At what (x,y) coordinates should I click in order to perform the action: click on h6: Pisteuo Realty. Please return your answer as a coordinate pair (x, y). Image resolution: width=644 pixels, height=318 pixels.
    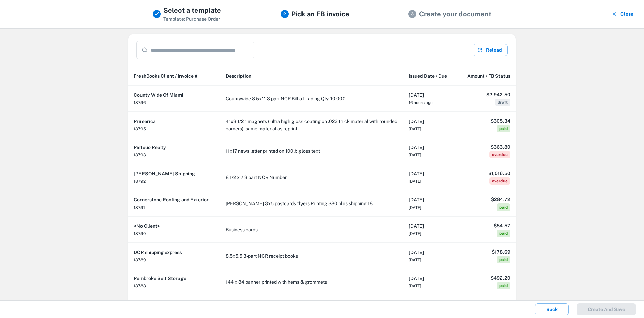
    Looking at the image, I should click on (174, 147).